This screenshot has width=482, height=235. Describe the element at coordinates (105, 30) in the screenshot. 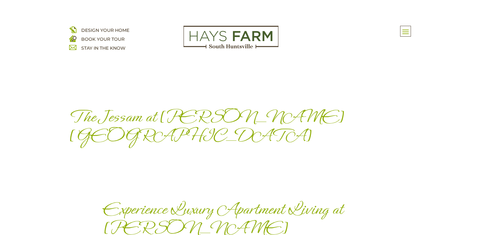

I see `span: DESIGN YOUR HOME` at that location.